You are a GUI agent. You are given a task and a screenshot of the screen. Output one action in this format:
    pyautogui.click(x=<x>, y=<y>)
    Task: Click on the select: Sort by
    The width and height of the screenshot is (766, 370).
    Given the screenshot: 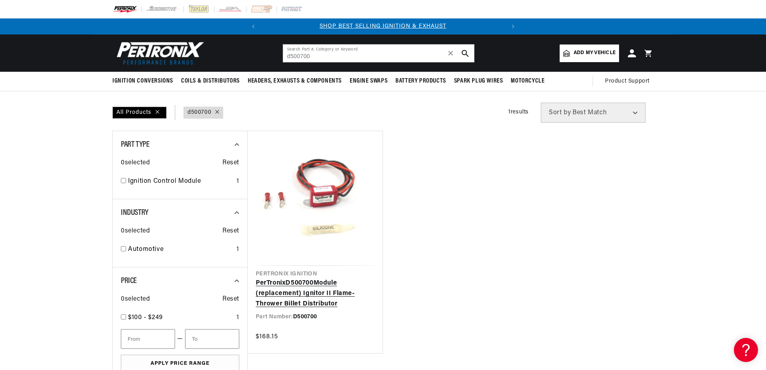 What is the action you would take?
    pyautogui.click(x=593, y=113)
    